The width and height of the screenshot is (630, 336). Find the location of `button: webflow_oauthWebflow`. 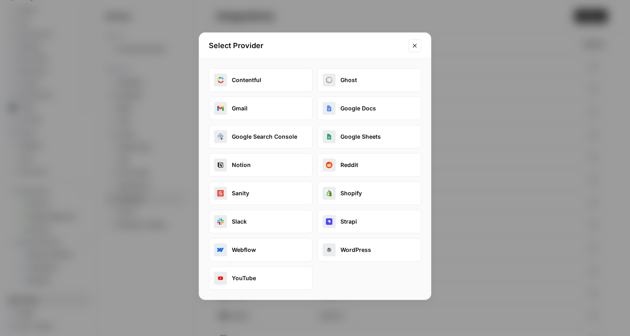

button: webflow_oauthWebflow is located at coordinates (261, 250).